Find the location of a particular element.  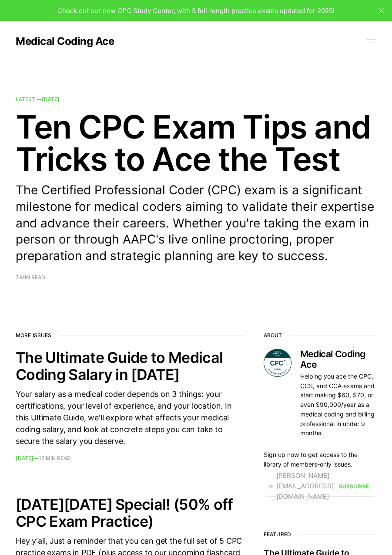

a: Medical Coding Ace is located at coordinates (65, 41).